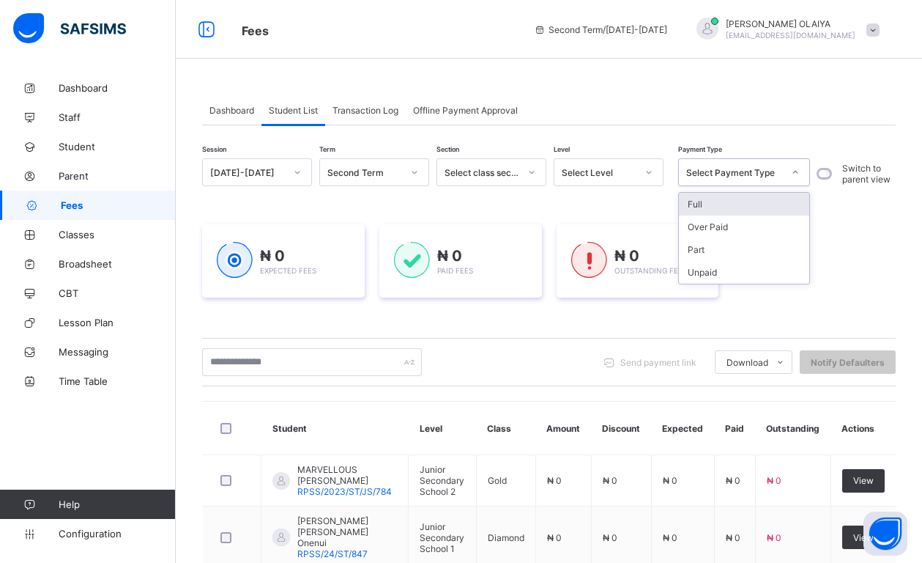 The width and height of the screenshot is (922, 563). Describe the element at coordinates (116, 533) in the screenshot. I see `span: Configuration` at that location.